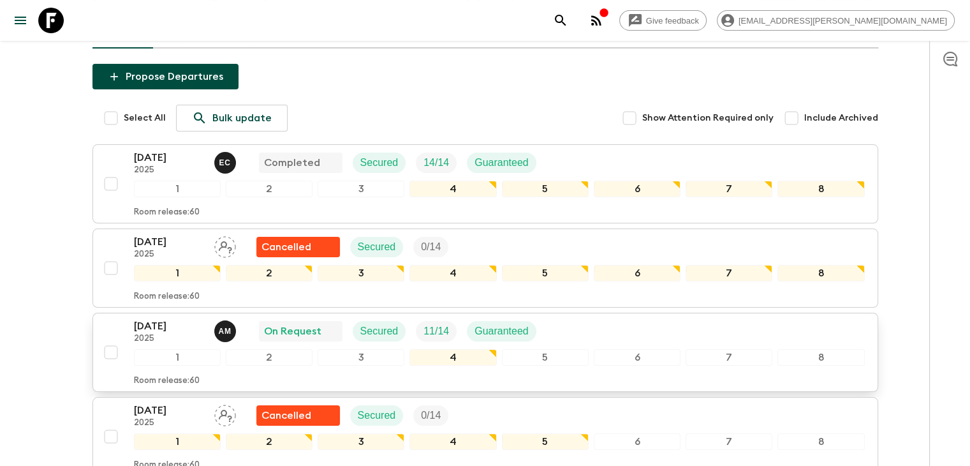 The width and height of the screenshot is (970, 466). Describe the element at coordinates (20, 20) in the screenshot. I see `button: menu` at that location.